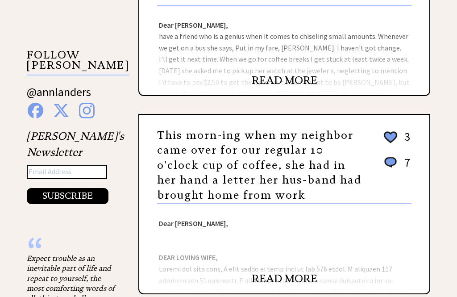 This screenshot has width=457, height=297. I want to click on td: 3, so click(405, 141).